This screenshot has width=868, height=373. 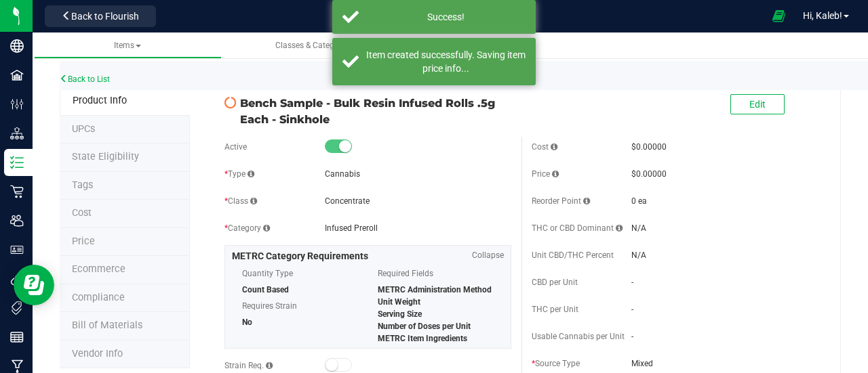 What do you see at coordinates (17, 250) in the screenshot?
I see `inline-svg: User Roles` at bounding box center [17, 250].